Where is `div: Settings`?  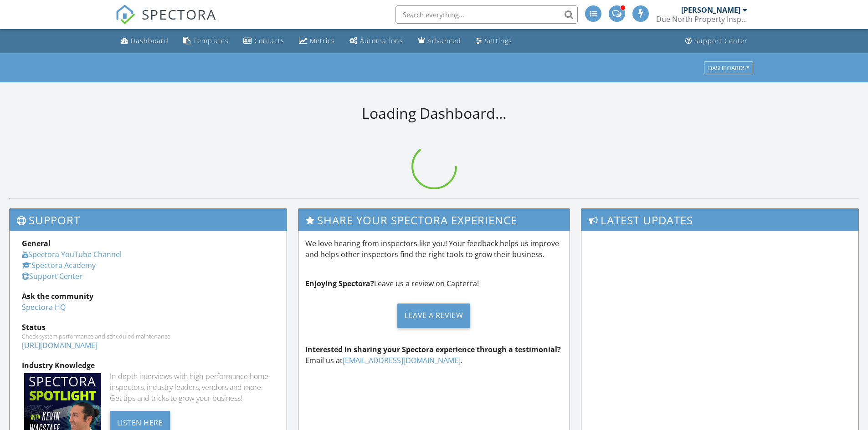 div: Settings is located at coordinates (499, 40).